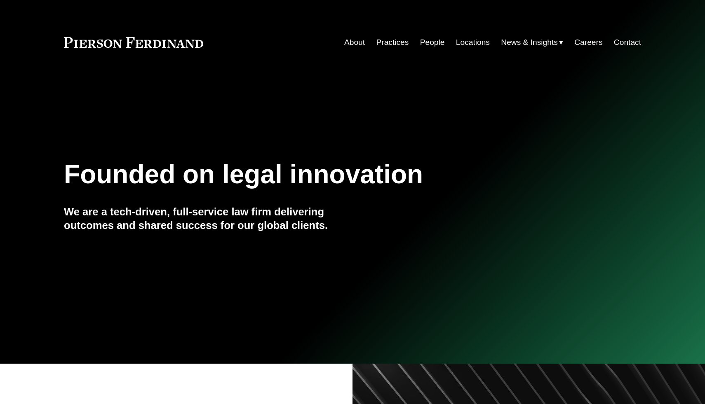 This screenshot has width=705, height=404. What do you see at coordinates (208, 218) in the screenshot?
I see `h4: We are a tech-driven, full-service law firm delivering outcomes and shared success for our global...` at bounding box center [208, 218].